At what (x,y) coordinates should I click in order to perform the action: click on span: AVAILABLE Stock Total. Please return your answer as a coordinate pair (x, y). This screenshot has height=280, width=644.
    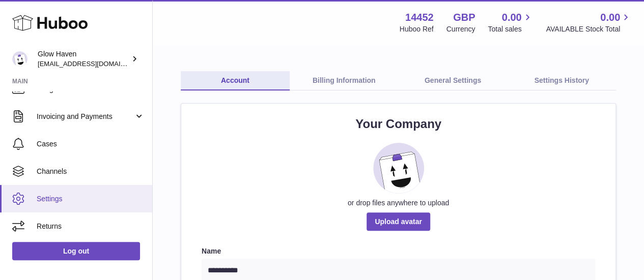
    Looking at the image, I should click on (588, 29).